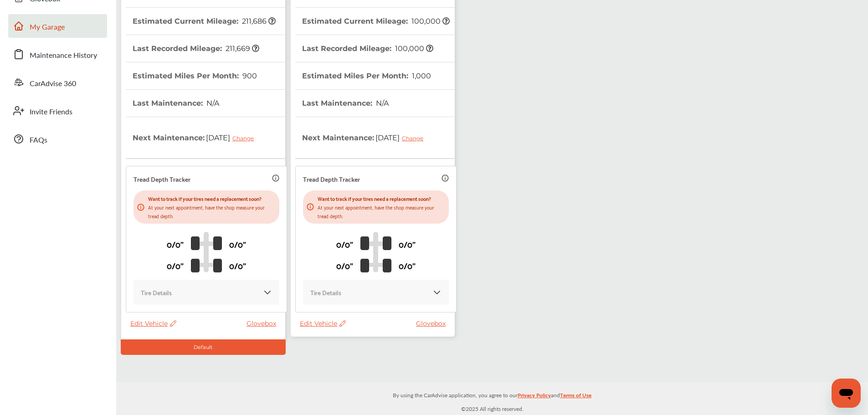  Describe the element at coordinates (421, 76) in the screenshot. I see `span: 1,000` at that location.